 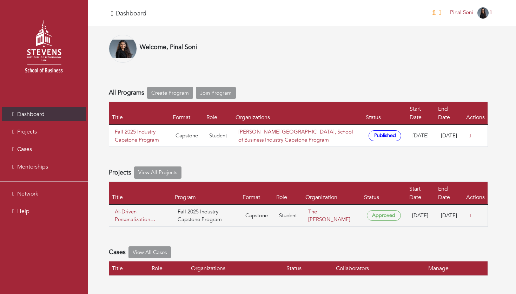 I want to click on td: Fall 2025 Industry Capstone Program, so click(x=206, y=216).